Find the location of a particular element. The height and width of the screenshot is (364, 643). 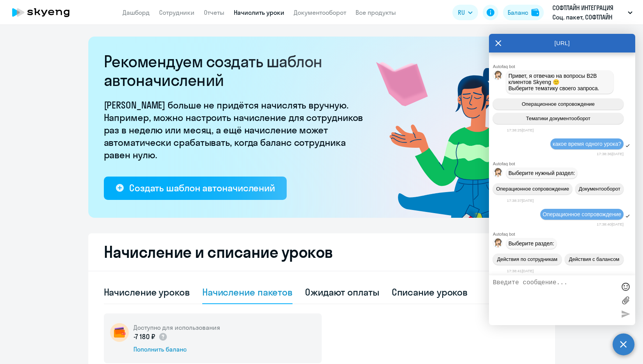

a: Документооборот is located at coordinates (320, 12).